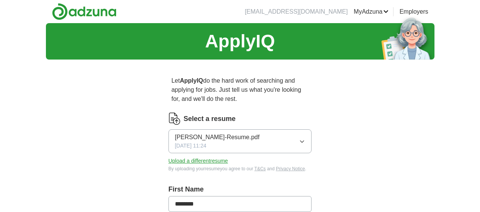 The height and width of the screenshot is (212, 480). Describe the element at coordinates (198, 161) in the screenshot. I see `button: Upload a differentresume` at that location.